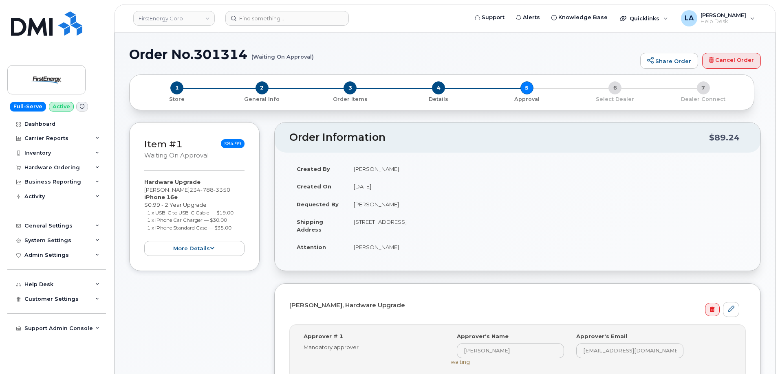  Describe the element at coordinates (731, 61) in the screenshot. I see `a: Cancel Order` at that location.